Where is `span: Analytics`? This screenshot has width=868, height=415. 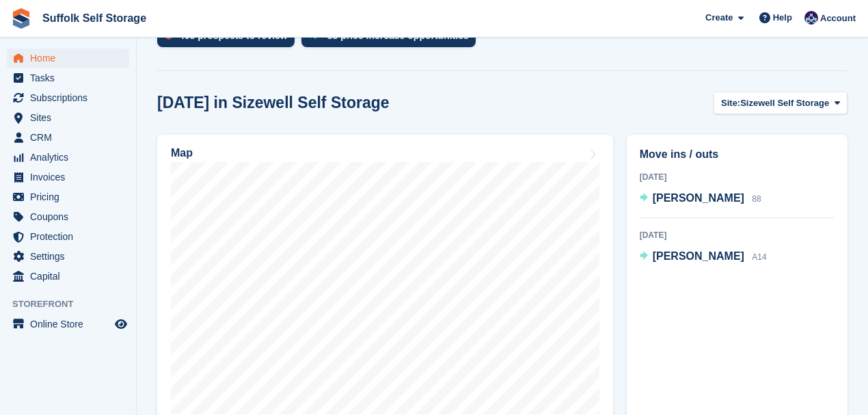 span: Analytics is located at coordinates (71, 157).